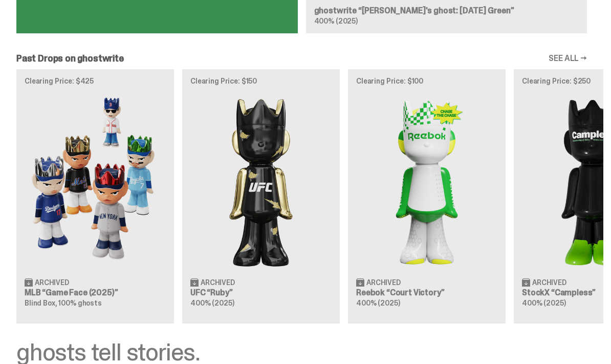 This screenshot has height=364, width=611. Describe the element at coordinates (261, 81) in the screenshot. I see `p: Clearing Price: $150` at that location.